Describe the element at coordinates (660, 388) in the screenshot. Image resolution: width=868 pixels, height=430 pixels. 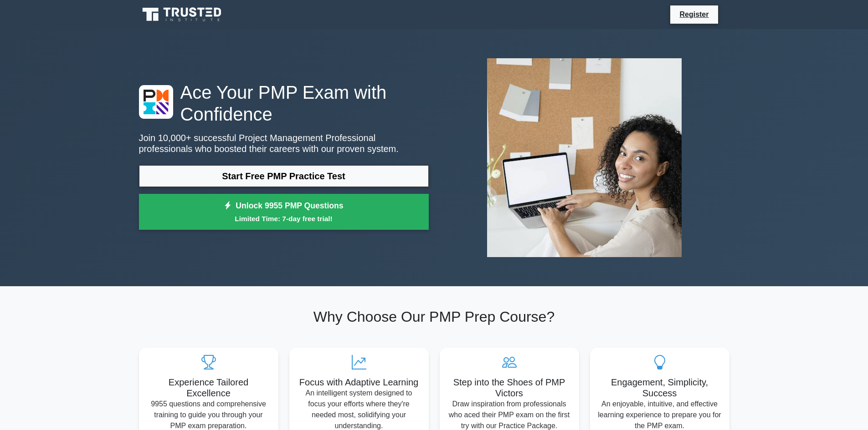
I see `h5: Engagement, Simplicity, Success` at that location.